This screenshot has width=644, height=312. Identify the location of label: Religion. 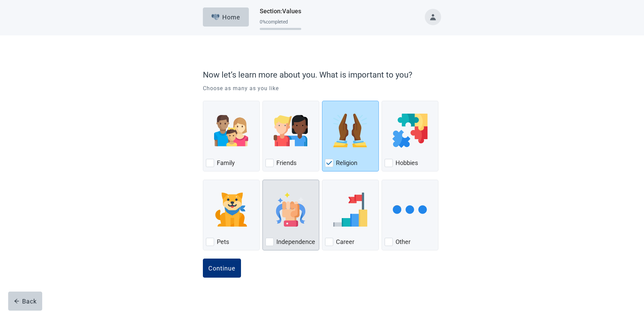
(347, 163).